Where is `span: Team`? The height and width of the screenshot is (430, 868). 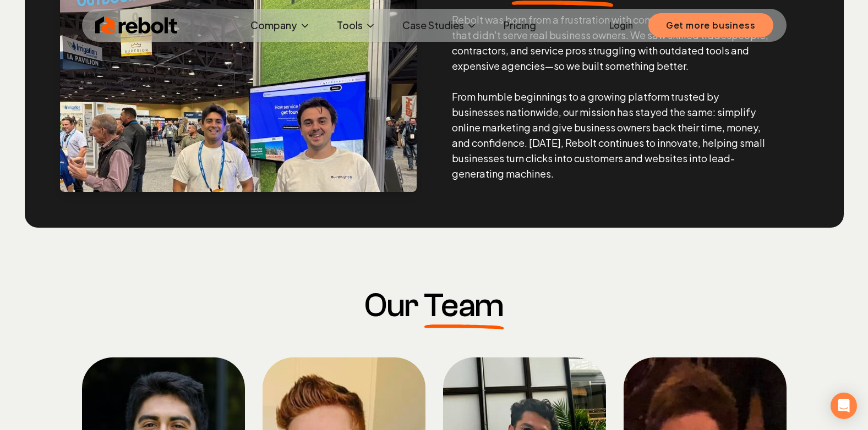
span: Team is located at coordinates (463, 306).